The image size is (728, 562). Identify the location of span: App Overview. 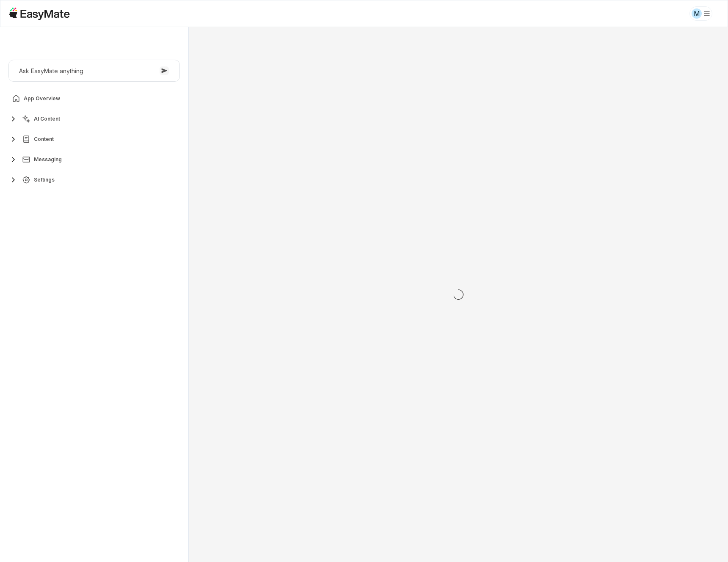
(42, 99).